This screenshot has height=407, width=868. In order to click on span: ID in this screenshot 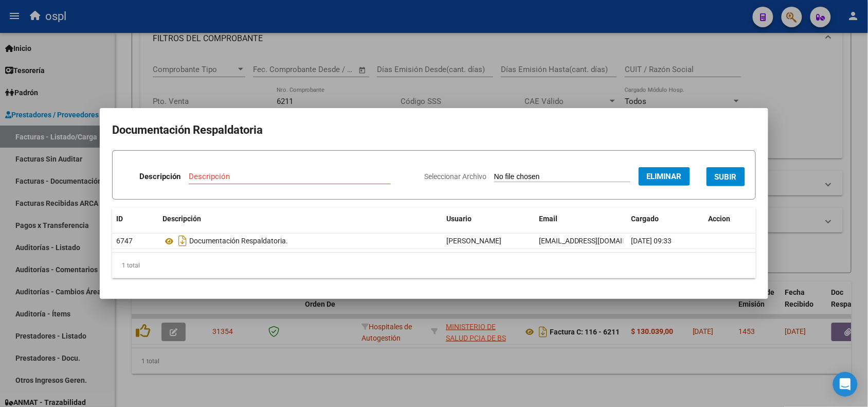, I will do `click(119, 219)`.